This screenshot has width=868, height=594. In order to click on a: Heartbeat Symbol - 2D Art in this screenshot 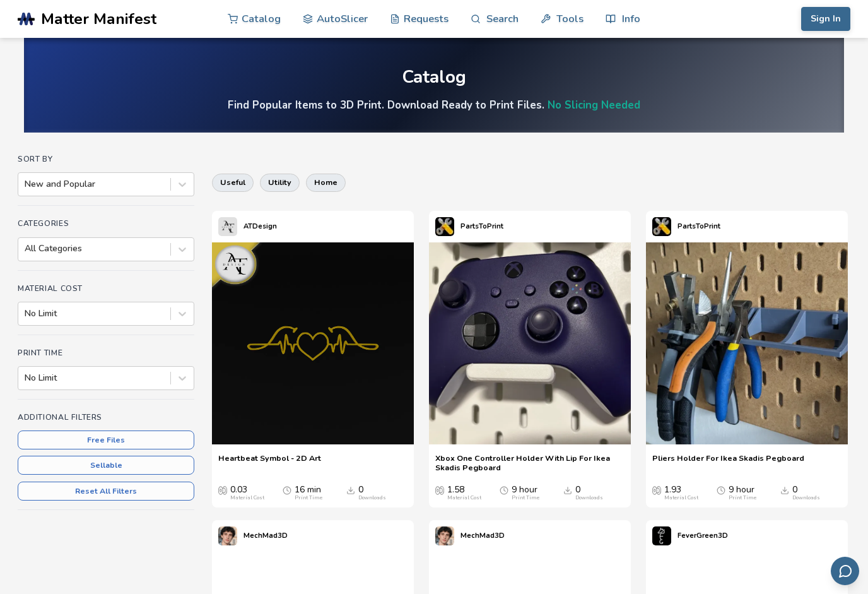, I will do `click(270, 463)`.